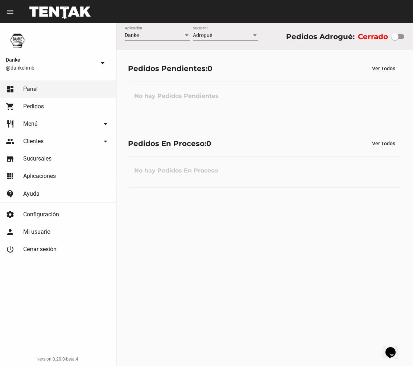 The image size is (413, 366). I want to click on div: version 0.20.0-beta.4, so click(58, 360).